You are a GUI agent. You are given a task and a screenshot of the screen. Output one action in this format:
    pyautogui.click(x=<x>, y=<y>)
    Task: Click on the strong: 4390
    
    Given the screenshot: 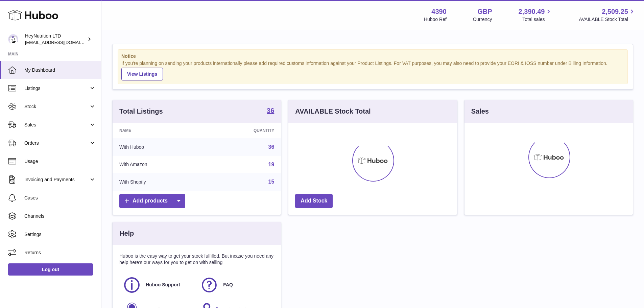 What is the action you would take?
    pyautogui.click(x=439, y=11)
    